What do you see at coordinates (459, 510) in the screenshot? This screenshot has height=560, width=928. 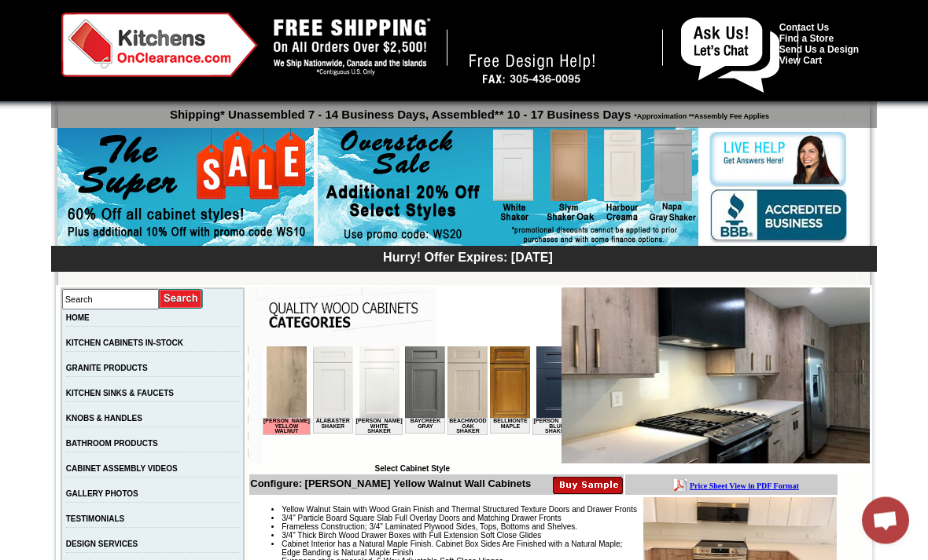 I see `span: Yellow Walnut Stain with Wood Grain Finish and Thermal Structured Texture Doors and Drawer Fronts` at bounding box center [459, 510].